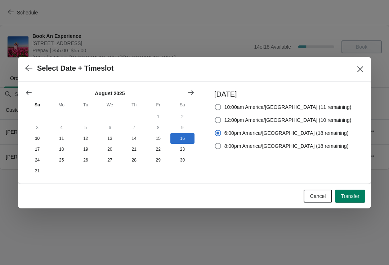 This screenshot has width=389, height=265. I want to click on th: Wednesday, so click(110, 105).